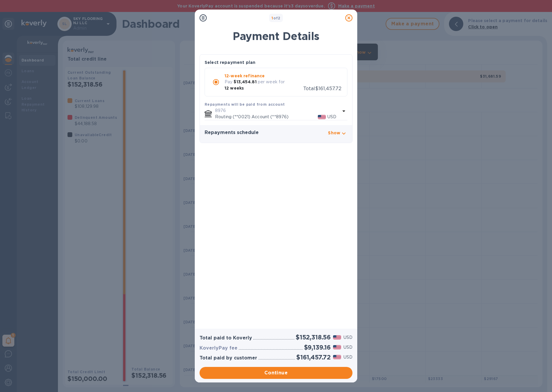 The image size is (552, 392). I want to click on p: Select repayment plan, so click(230, 62).